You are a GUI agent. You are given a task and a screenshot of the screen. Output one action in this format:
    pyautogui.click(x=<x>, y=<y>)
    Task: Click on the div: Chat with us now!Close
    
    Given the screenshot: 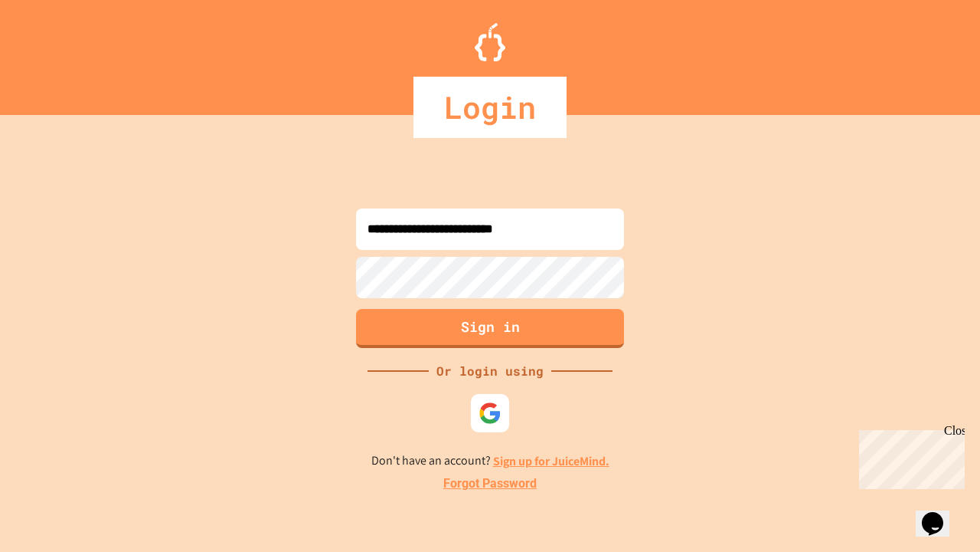 What is the action you would take?
    pyautogui.click(x=56, y=52)
    